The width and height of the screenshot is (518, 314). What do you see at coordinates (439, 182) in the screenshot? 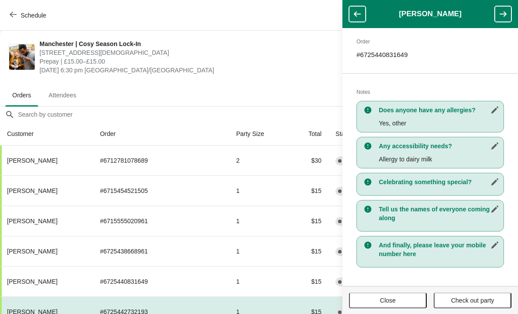
I see `h3: Celebrating something special?` at bounding box center [439, 182].